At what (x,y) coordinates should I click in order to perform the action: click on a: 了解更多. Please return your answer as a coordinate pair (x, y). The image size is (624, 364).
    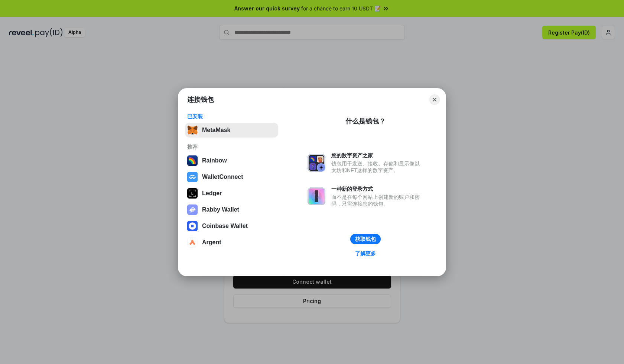
    Looking at the image, I should click on (366, 254).